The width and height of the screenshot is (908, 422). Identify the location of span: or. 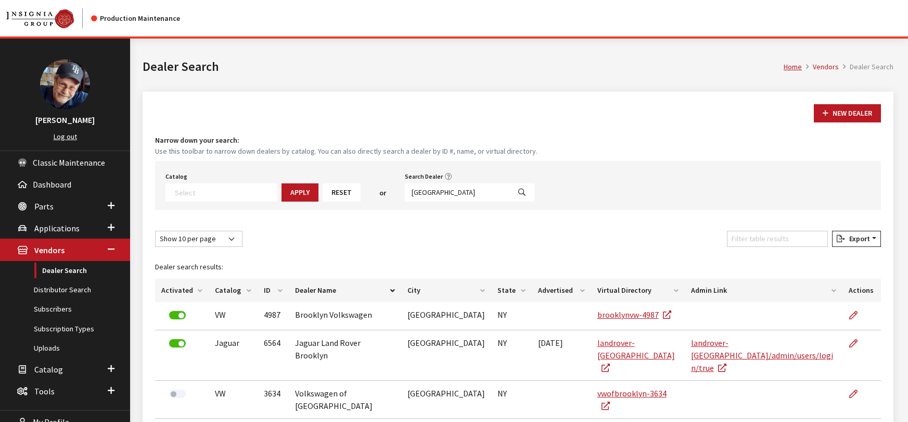
(382, 193).